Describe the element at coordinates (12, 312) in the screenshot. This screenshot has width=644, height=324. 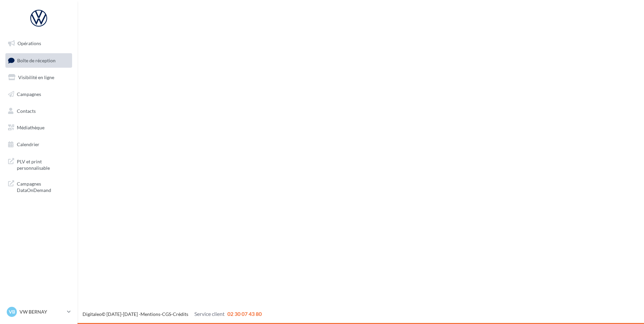
I see `span: VB` at that location.